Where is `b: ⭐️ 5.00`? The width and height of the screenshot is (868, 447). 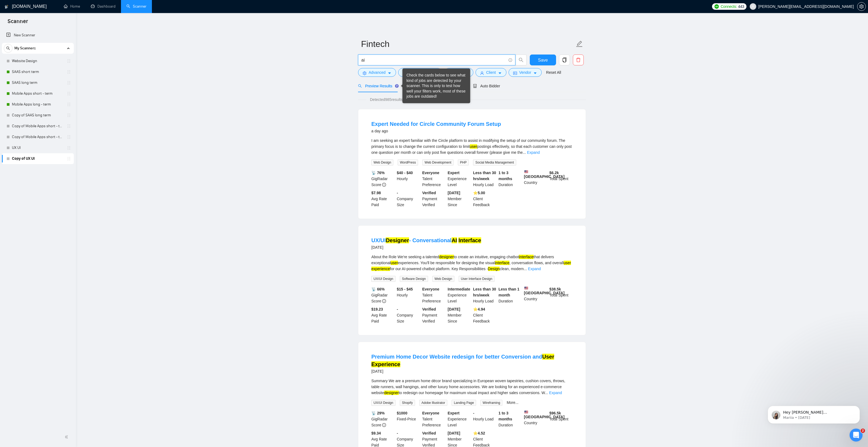 b: ⭐️ 5.00 is located at coordinates (479, 193).